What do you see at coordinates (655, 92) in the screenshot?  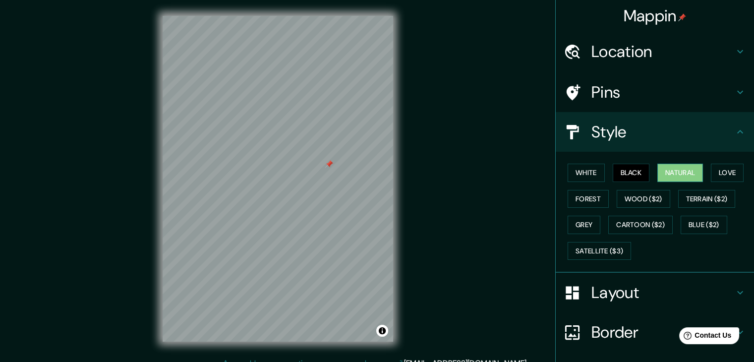 I see `div: Pins` at bounding box center [655, 92].